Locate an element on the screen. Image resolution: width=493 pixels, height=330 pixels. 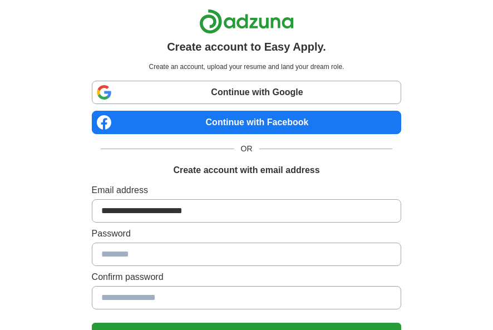
label: Password is located at coordinates (247, 234).